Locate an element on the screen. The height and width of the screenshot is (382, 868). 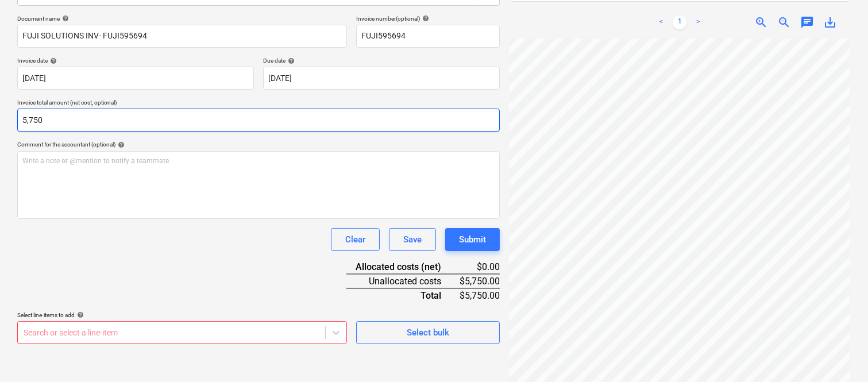
div: Comment for the accountant (optional) is located at coordinates (259, 144).